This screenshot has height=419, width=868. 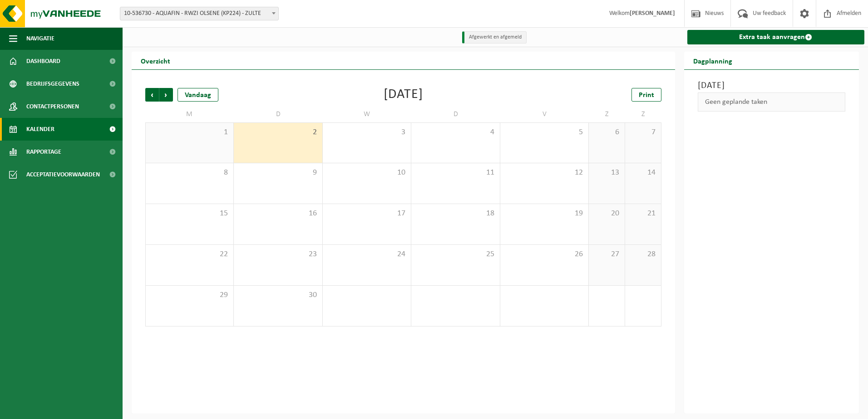 What do you see at coordinates (647, 95) in the screenshot?
I see `span: Print` at bounding box center [647, 95].